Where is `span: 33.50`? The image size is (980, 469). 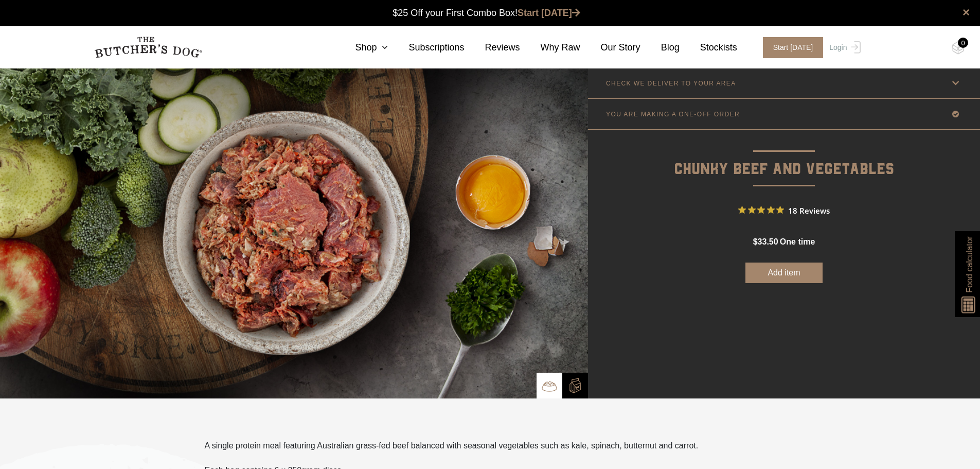
span: 33.50 is located at coordinates (768, 241).